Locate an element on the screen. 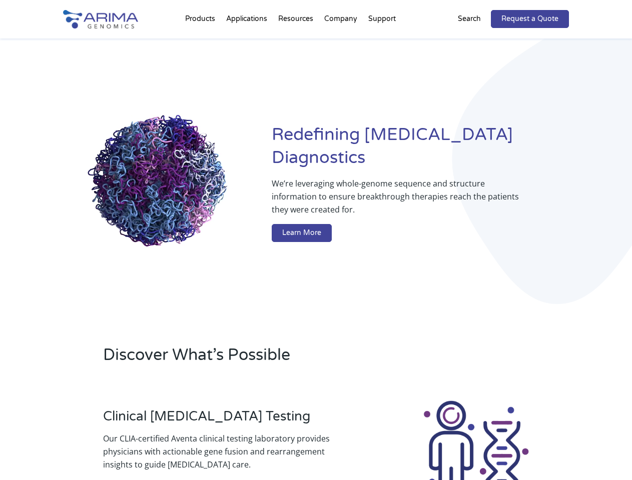 This screenshot has width=632, height=480. p: Our CLIA-certified Aventa clinical testing laboratory provides physicians with actionable gene fu... is located at coordinates (229, 452).